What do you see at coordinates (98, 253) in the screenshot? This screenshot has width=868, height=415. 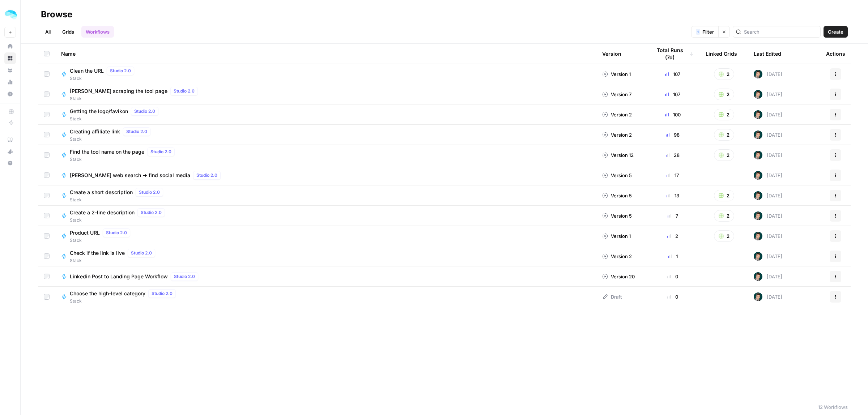 I see `span: Check if the link is live` at bounding box center [98, 253].